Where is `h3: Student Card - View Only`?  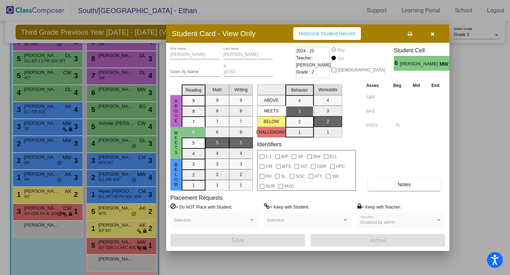
h3: Student Card - View Only is located at coordinates (213, 33).